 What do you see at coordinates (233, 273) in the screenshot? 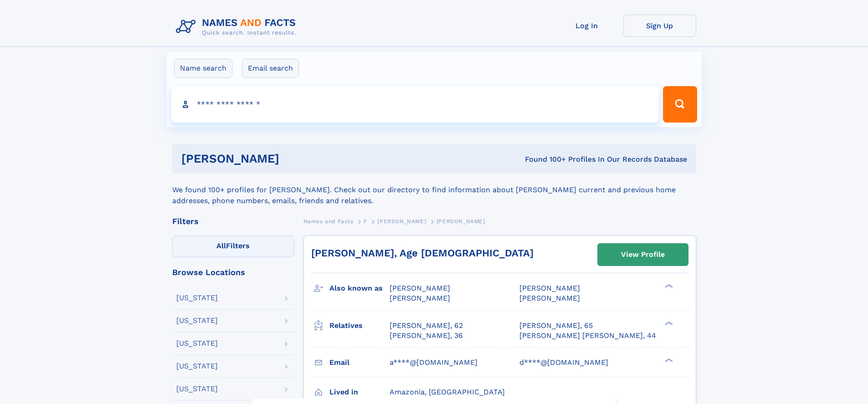
I see `div: Browse Locations` at bounding box center [233, 273].